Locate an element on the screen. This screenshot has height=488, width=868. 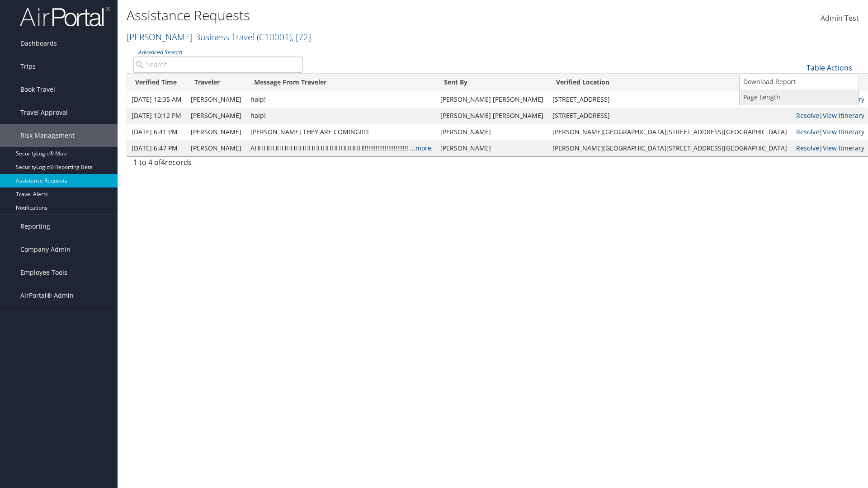
span: Company Admin is located at coordinates (45, 249).